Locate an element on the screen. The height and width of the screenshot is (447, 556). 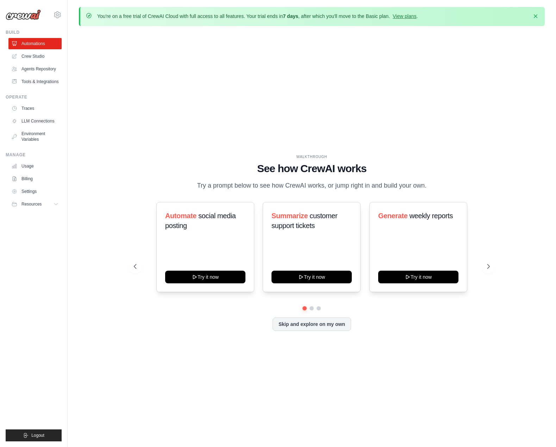
div: Build is located at coordinates (33, 32).